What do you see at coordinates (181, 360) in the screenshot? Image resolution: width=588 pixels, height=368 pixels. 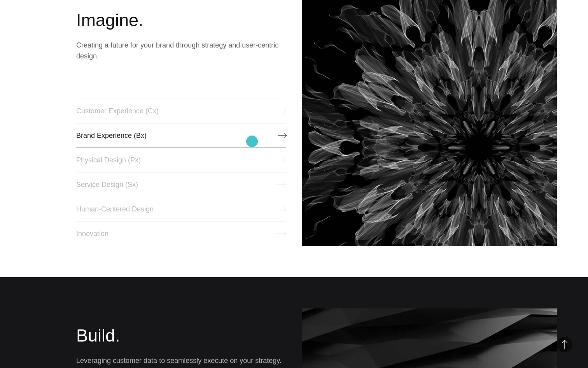 I see `p: Leveraging customer data to seamlessly execute on your strategy.` at bounding box center [181, 360].